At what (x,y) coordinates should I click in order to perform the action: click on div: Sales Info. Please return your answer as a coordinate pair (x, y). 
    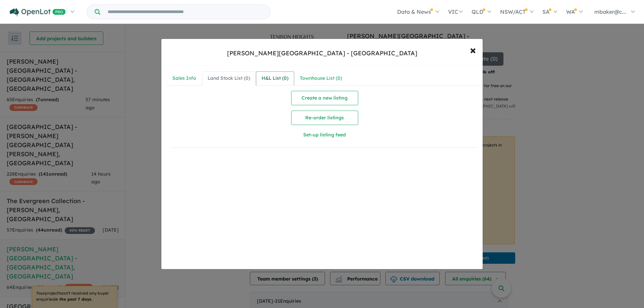
    Looking at the image, I should click on (184, 78).